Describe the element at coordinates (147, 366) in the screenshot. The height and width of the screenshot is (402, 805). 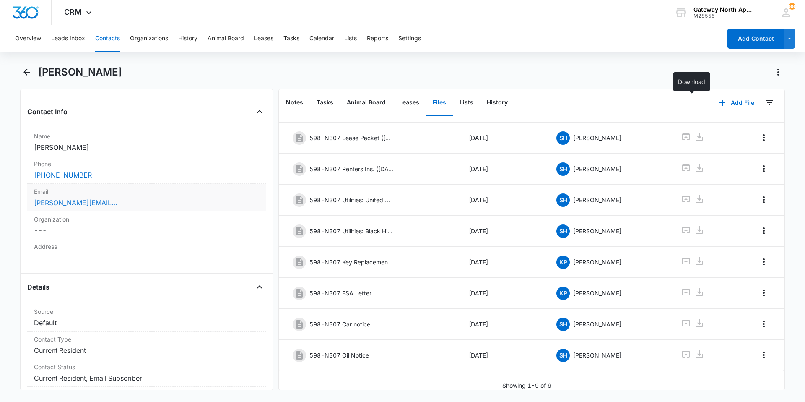
I see `label: Contact Status` at that location.